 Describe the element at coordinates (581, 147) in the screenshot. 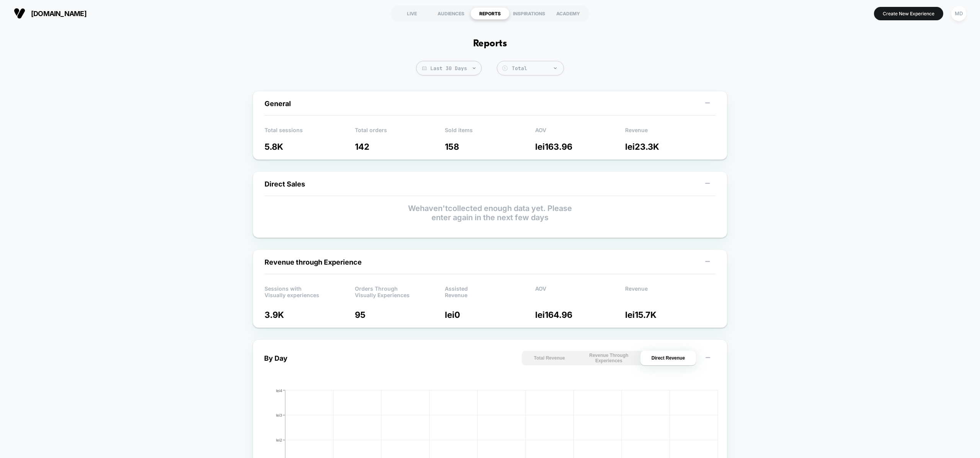

I see `p: lei 163.96` at that location.